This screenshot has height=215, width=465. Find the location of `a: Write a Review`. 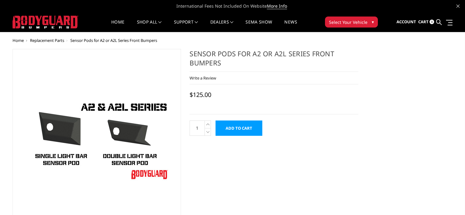

a: Write a Review is located at coordinates (203, 78).